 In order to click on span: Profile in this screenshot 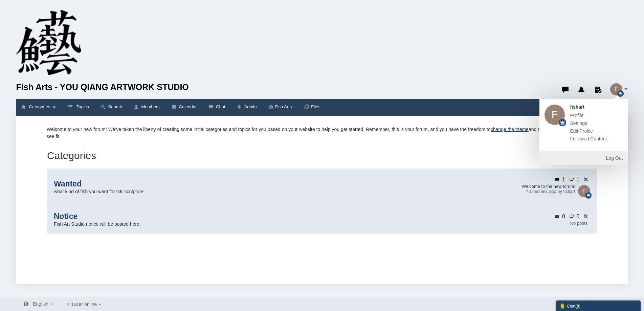, I will do `click(576, 116)`.